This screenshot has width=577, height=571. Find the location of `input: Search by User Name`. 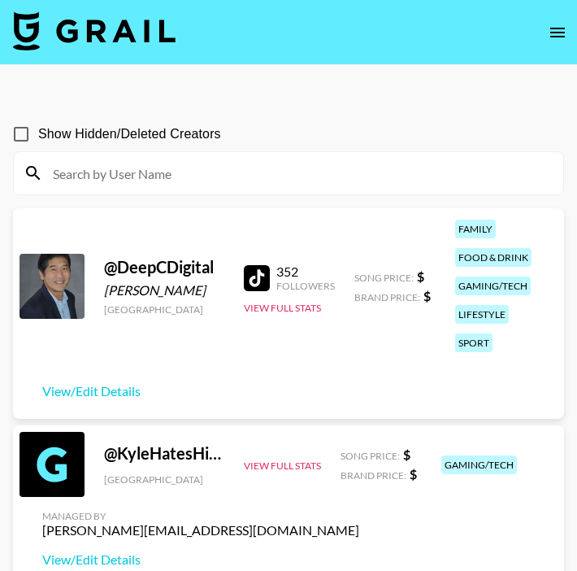

input: Search by User Name is located at coordinates (298, 173).